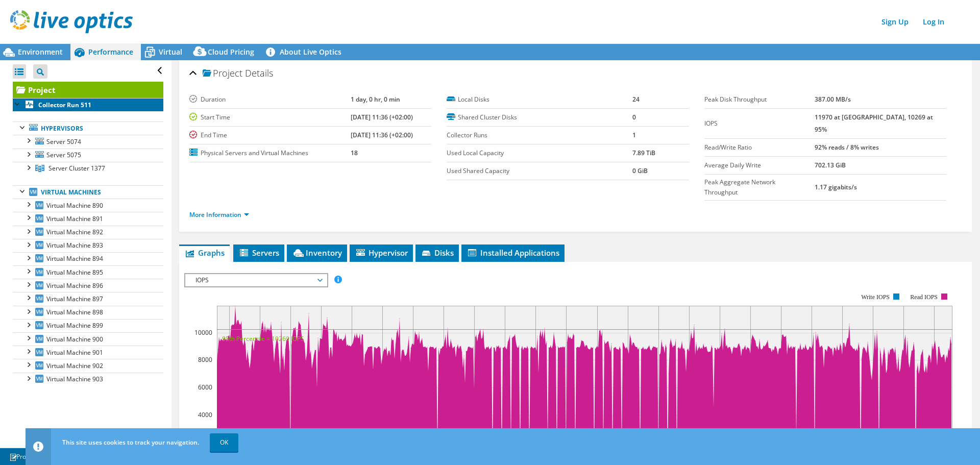 The height and width of the screenshot is (465, 980). What do you see at coordinates (206, 387) in the screenshot?
I see `text: 6000` at bounding box center [206, 387].